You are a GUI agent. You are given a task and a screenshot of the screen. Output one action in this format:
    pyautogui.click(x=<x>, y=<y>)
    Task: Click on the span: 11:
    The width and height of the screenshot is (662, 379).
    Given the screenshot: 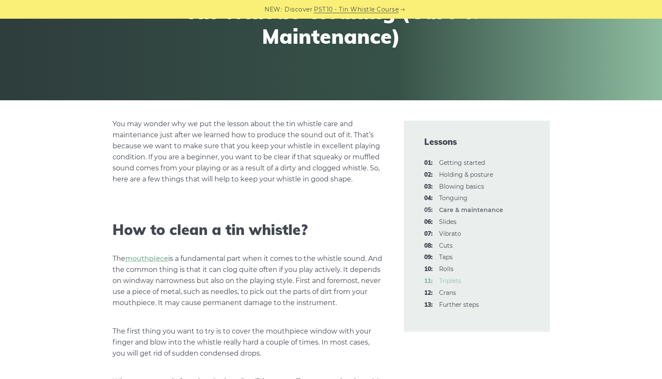 What is the action you would take?
    pyautogui.click(x=428, y=281)
    